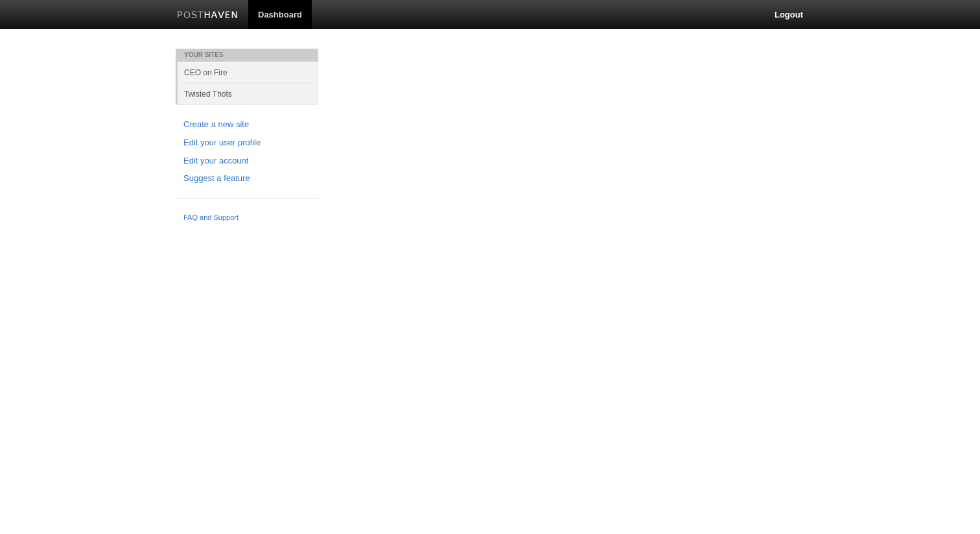 This screenshot has height=534, width=980. I want to click on a: Edit your user profile, so click(247, 142).